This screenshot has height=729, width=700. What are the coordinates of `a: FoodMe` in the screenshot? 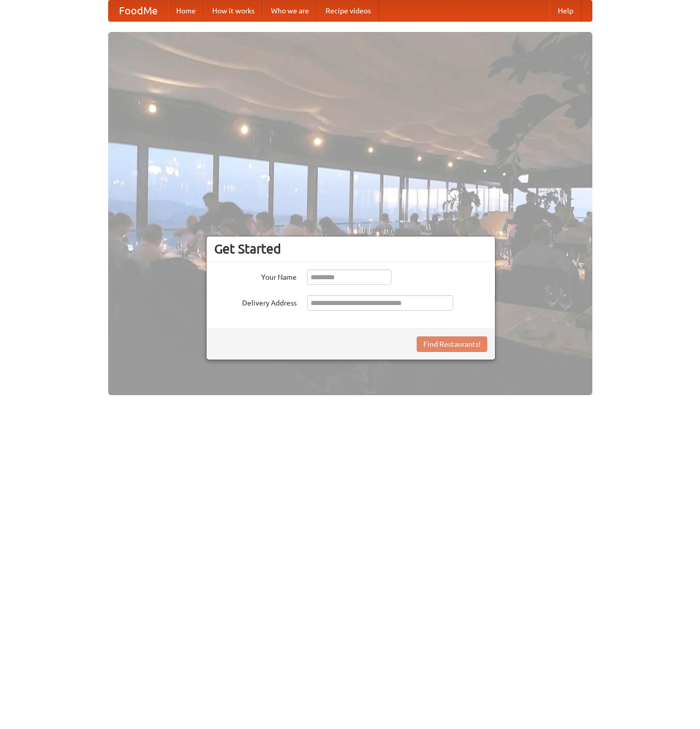 It's located at (138, 10).